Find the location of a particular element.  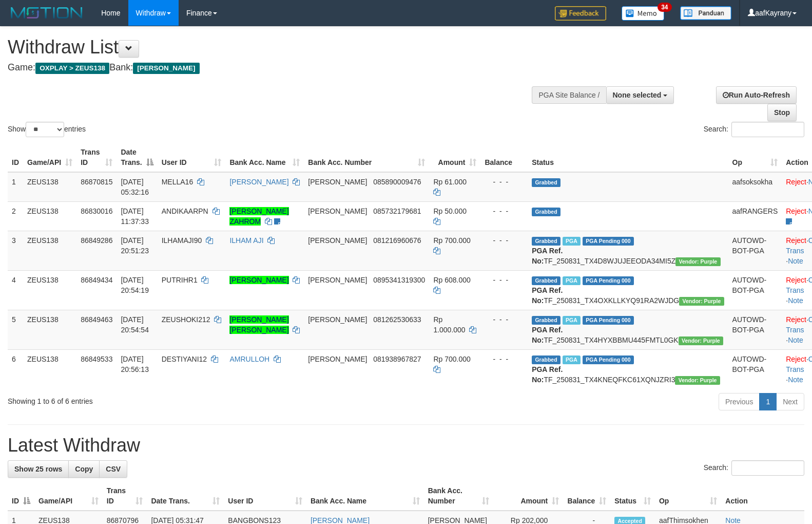

label: Search: is located at coordinates (754, 468).